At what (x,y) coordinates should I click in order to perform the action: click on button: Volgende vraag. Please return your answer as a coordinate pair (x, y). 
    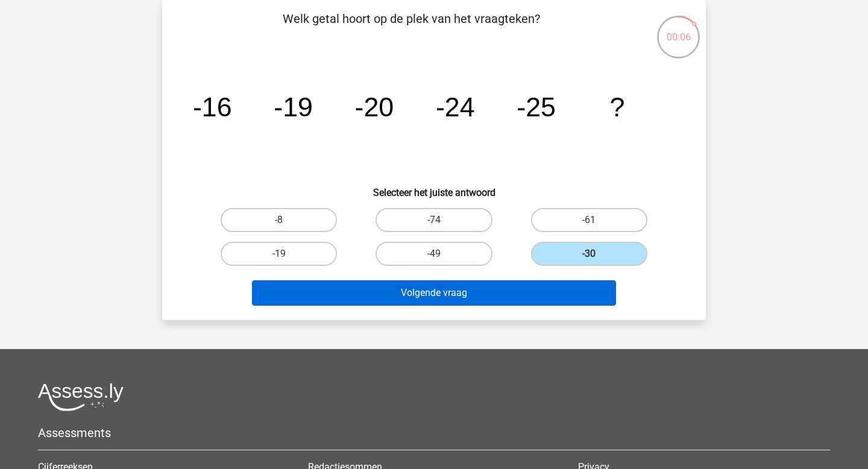
    Looking at the image, I should click on (434, 293).